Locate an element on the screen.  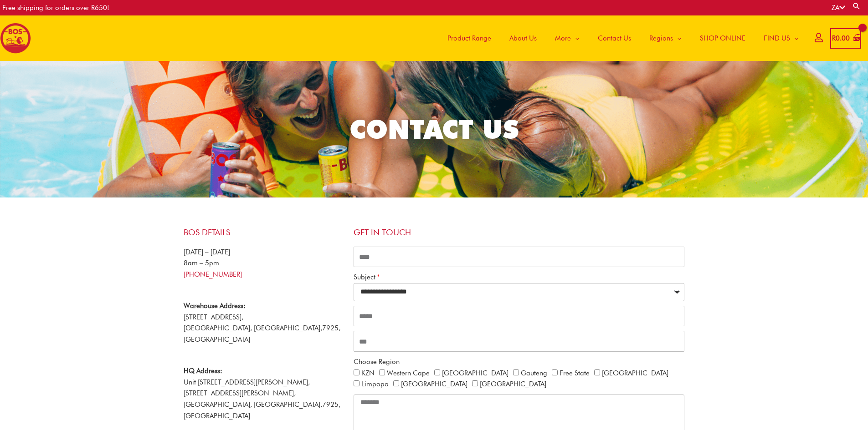
strong: Warehouse Address: is located at coordinates (215, 306).